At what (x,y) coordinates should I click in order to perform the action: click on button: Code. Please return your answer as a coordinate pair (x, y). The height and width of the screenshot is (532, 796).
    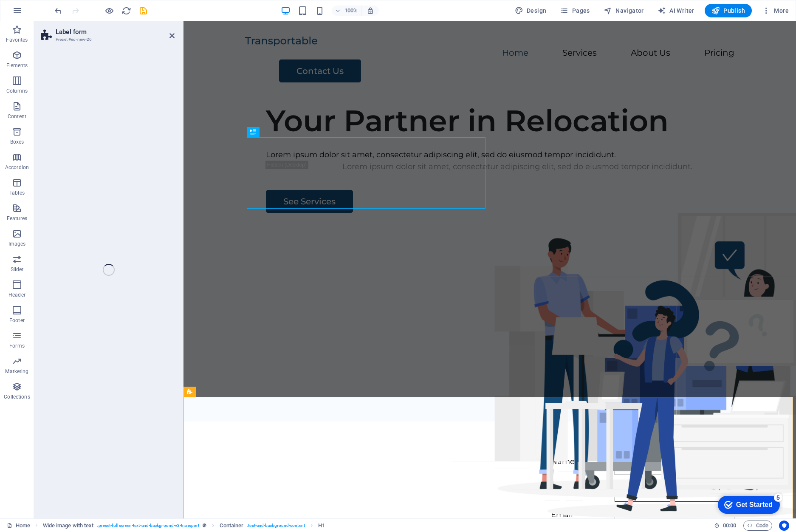
    Looking at the image, I should click on (758, 525).